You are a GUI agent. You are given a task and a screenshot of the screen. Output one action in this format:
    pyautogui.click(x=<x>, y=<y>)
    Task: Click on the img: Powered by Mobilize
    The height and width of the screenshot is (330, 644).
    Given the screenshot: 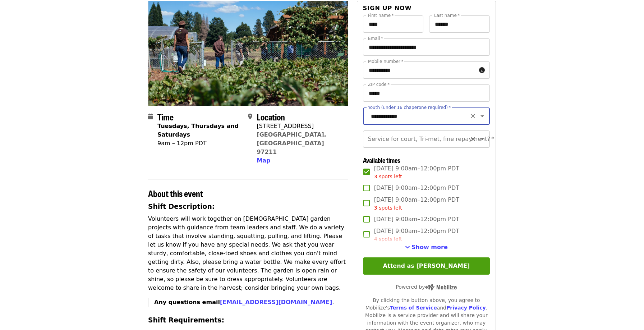 What is the action you would take?
    pyautogui.click(x=440, y=287)
    